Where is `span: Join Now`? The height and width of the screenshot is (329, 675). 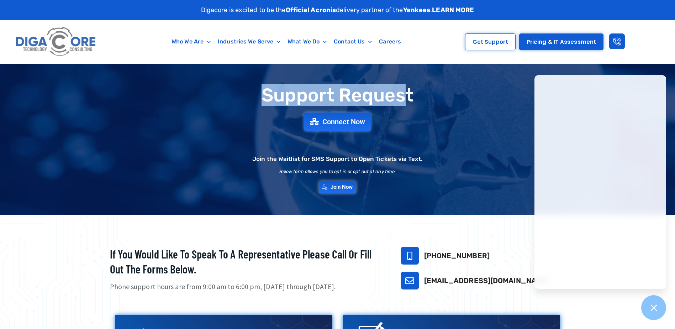 span: Join Now is located at coordinates (341, 187).